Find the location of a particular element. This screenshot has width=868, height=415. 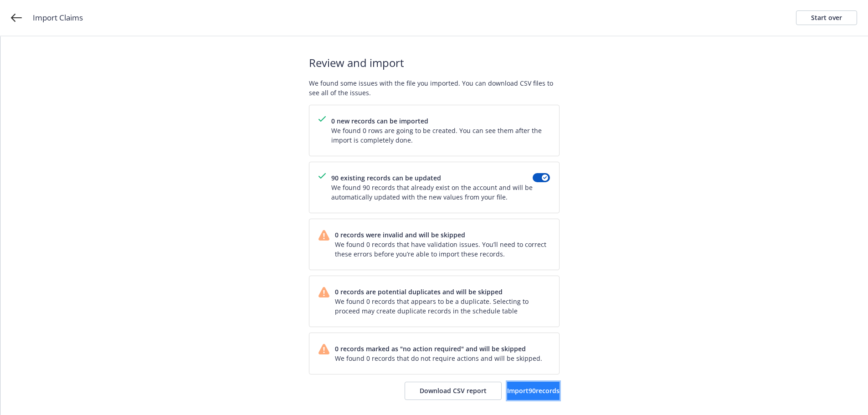

span: 0 records marked as "no action required" and will be skipped is located at coordinates (438, 348).